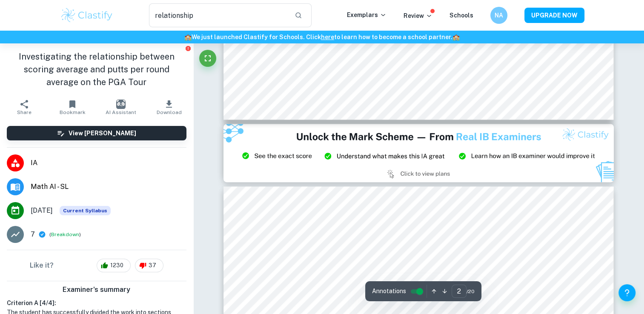 This screenshot has height=314, width=644. What do you see at coordinates (322, 37) in the screenshot?
I see `h6: We just launched Clastify for Schools. Click to learn how to become a school partner.` at bounding box center [322, 37].